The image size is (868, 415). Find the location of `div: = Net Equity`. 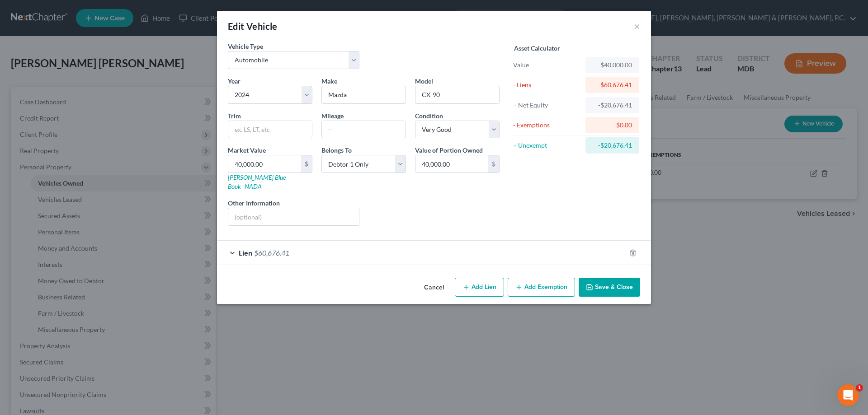

div: = Net Equity is located at coordinates (547, 105).